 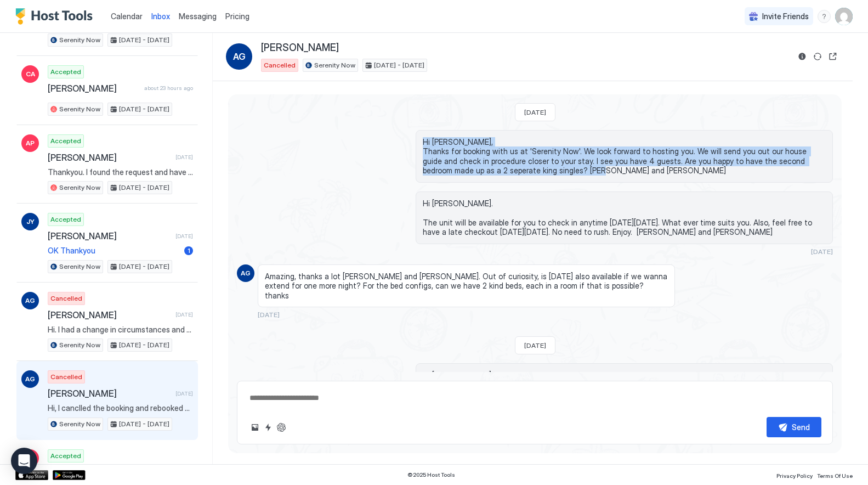 I want to click on a: Messaging, so click(x=197, y=16).